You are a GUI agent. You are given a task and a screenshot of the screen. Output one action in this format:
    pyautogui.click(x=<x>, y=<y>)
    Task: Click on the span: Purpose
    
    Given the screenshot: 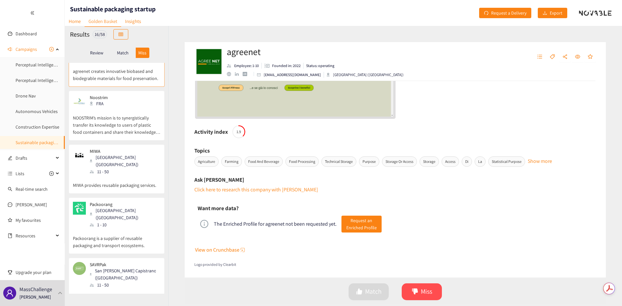 What is the action you would take?
    pyautogui.click(x=369, y=162)
    